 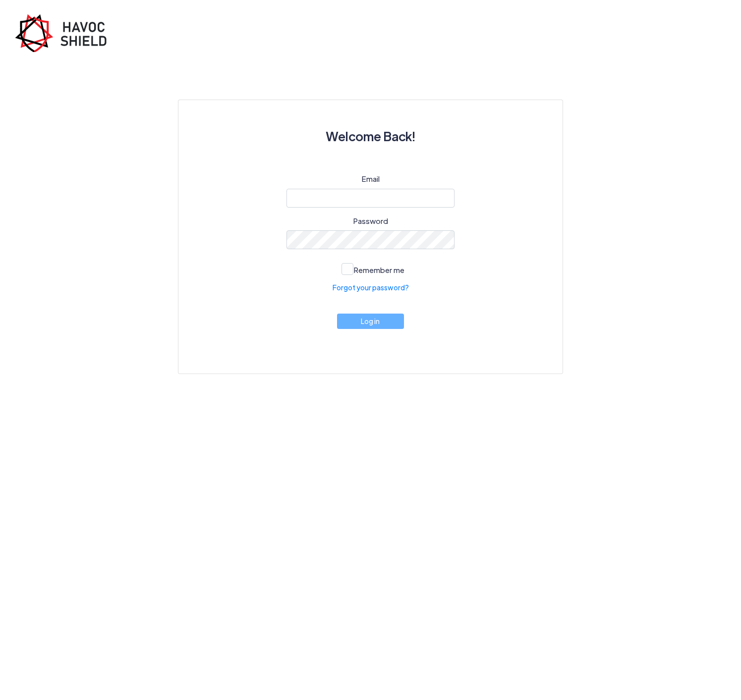 I want to click on h3: Welcome Back!, so click(x=370, y=136).